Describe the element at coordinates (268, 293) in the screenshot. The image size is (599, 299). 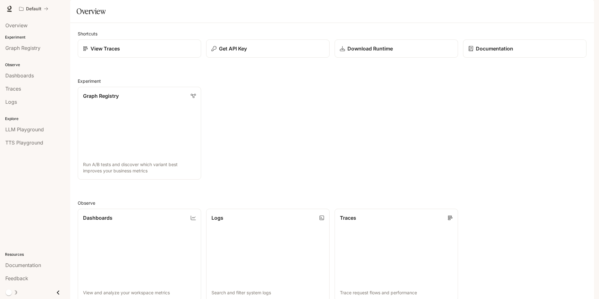
I see `p: Search and filter system logs` at that location.